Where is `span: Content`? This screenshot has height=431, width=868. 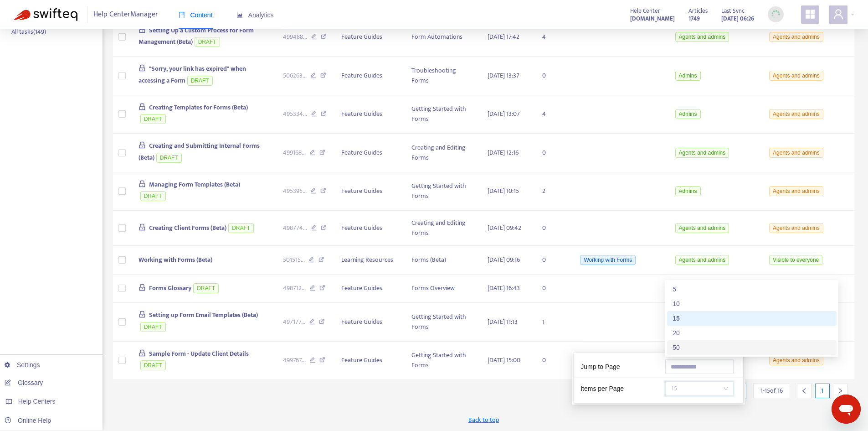
span: Content is located at coordinates (196, 15).